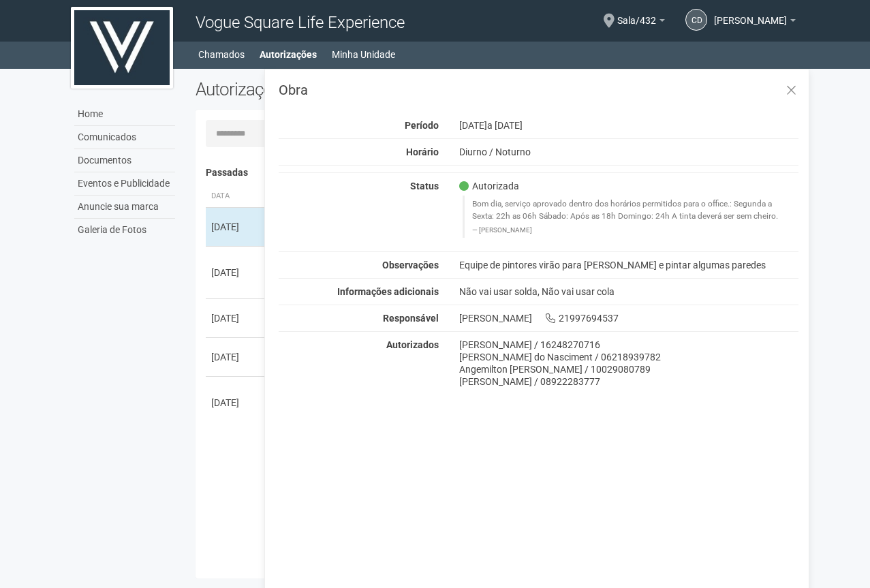 The height and width of the screenshot is (588, 870). Describe the element at coordinates (222, 54) in the screenshot. I see `a: Chamados` at that location.